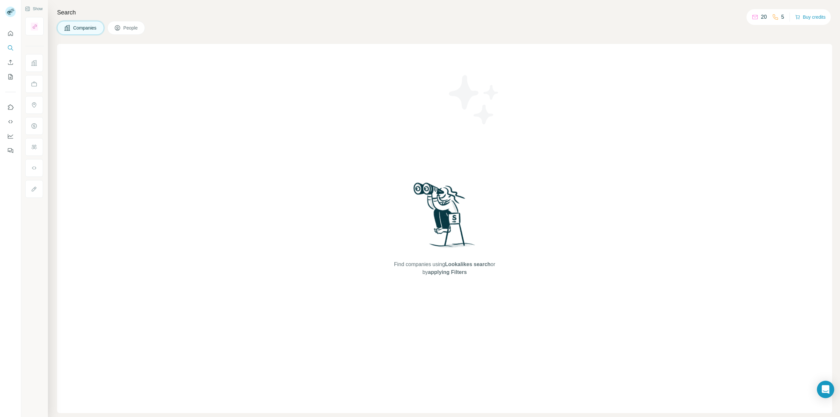 Image resolution: width=840 pixels, height=417 pixels. I want to click on button: Enrich CSV, so click(11, 62).